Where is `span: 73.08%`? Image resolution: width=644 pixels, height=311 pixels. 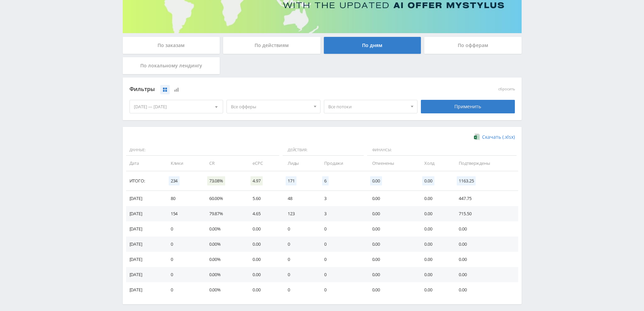 span: 73.08% is located at coordinates (216, 181).